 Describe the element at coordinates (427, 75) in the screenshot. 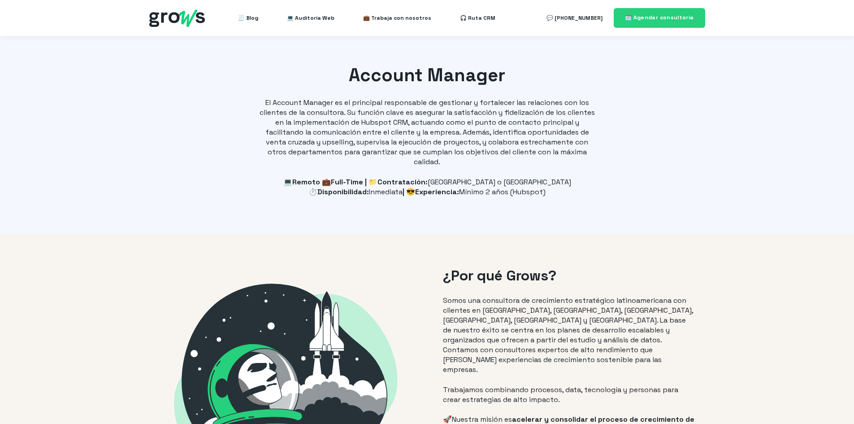

I see `h1: Account Manager` at that location.